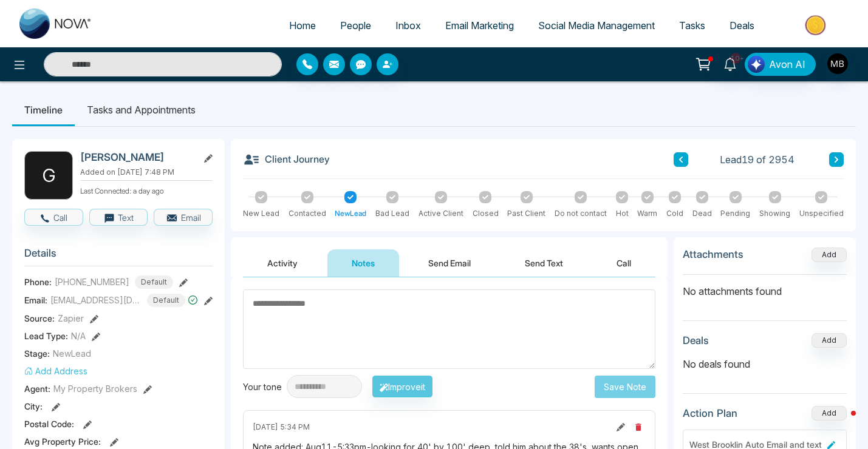 This screenshot has height=449, width=868. Describe the element at coordinates (764, 286) in the screenshot. I see `p: No attachments found` at that location.